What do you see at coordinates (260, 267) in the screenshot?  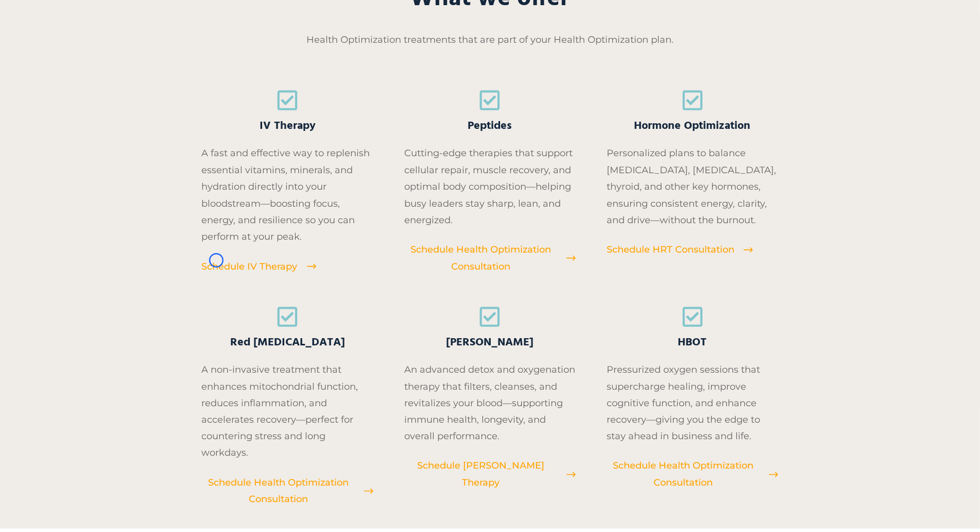 I see `a: Schedule IV Therapy` at bounding box center [260, 267].